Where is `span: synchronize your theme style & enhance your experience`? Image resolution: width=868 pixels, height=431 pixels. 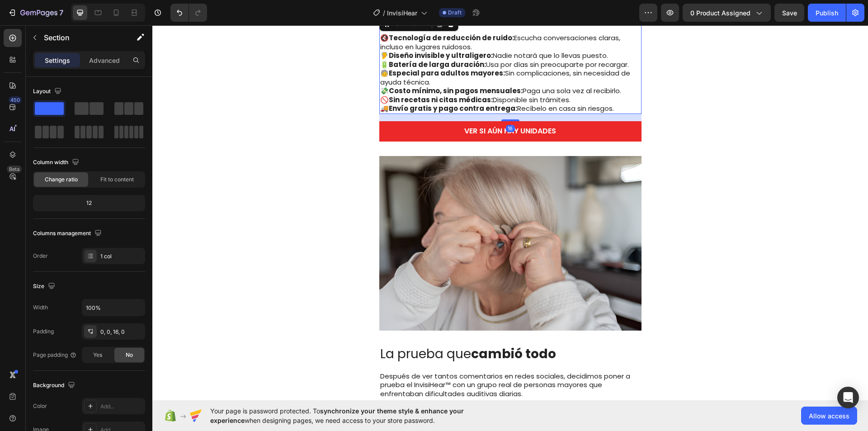
span: synchronize your theme style & enhance your experience is located at coordinates (336, 416).